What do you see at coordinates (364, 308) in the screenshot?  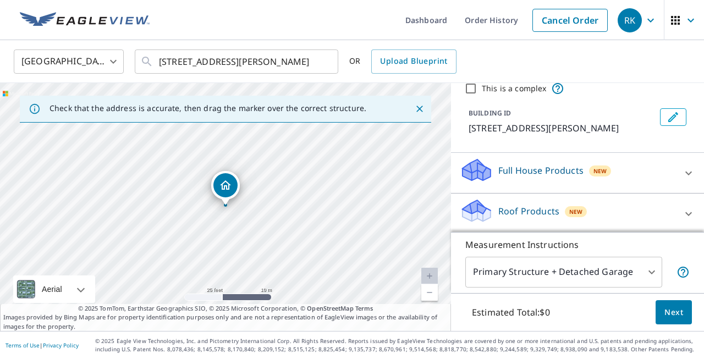 I see `a: Terms` at bounding box center [364, 308].